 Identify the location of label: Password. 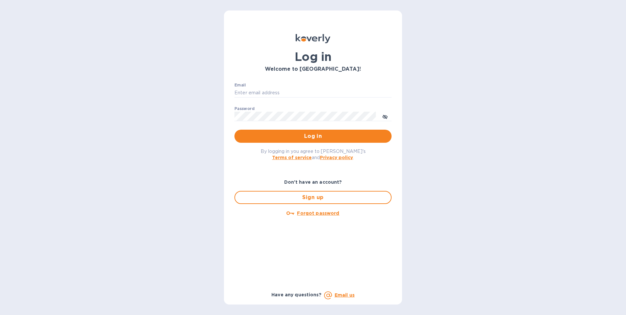
(244, 109).